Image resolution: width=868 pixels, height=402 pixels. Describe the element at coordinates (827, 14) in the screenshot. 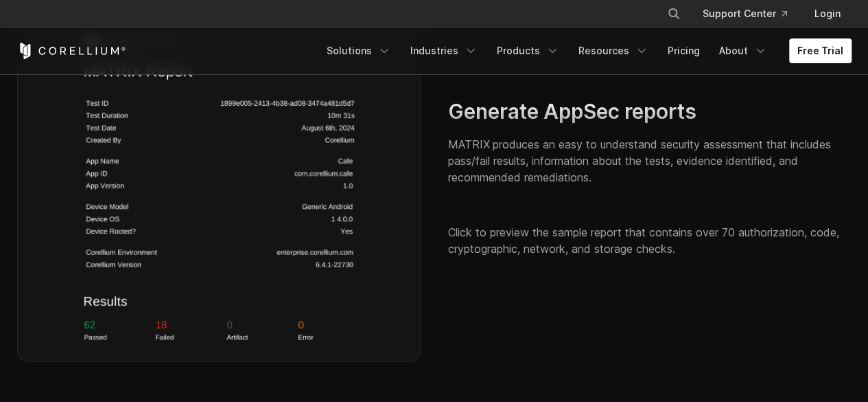

I see `a: Login` at that location.